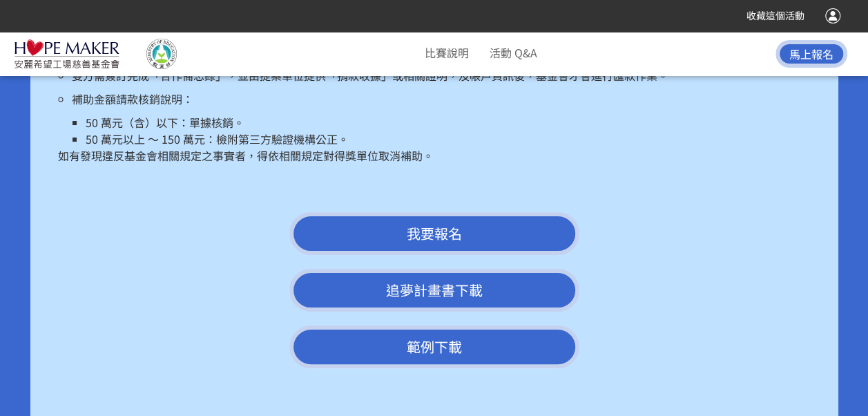  I want to click on a: 活動 Q&A, so click(513, 52).